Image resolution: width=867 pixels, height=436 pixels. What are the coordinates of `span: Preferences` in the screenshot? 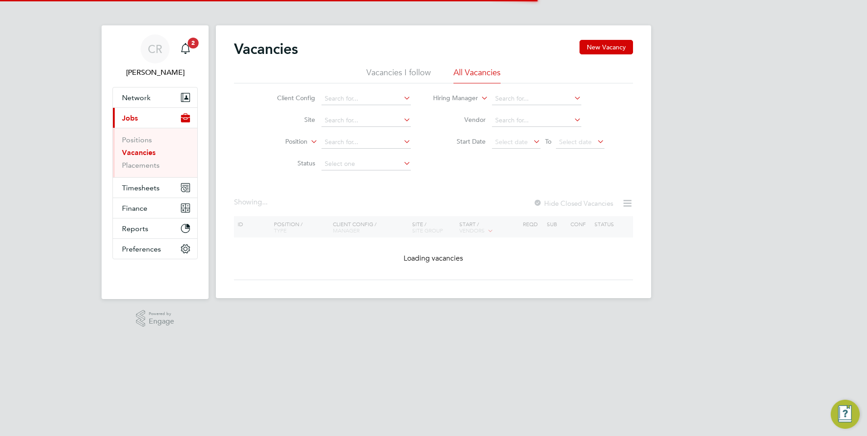 It's located at (142, 249).